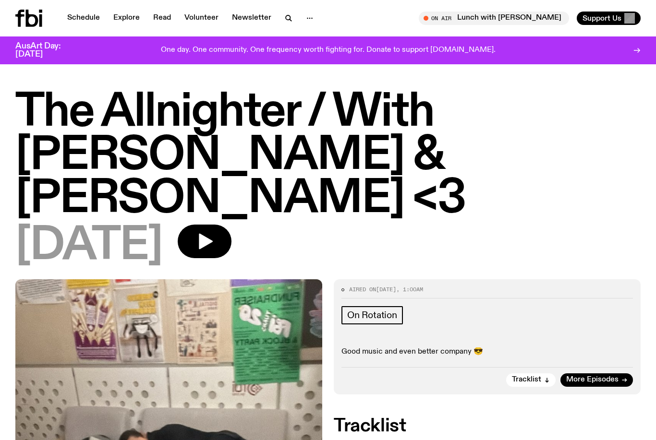  What do you see at coordinates (487, 426) in the screenshot?
I see `h2: Tracklist` at bounding box center [487, 426].